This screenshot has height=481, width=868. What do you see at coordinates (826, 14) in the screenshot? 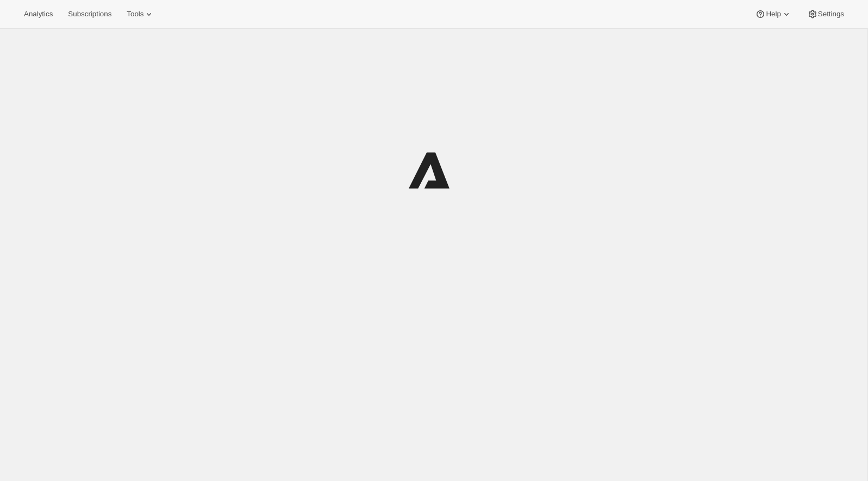
I see `button: Settings` at bounding box center [826, 14].